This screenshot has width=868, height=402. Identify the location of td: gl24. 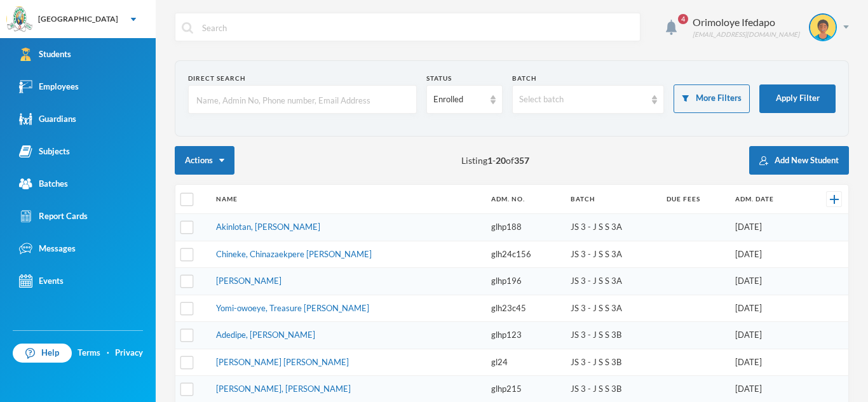
(524, 362).